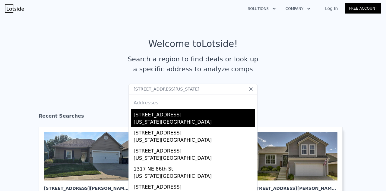  I want to click on a: Free Account, so click(363, 8).